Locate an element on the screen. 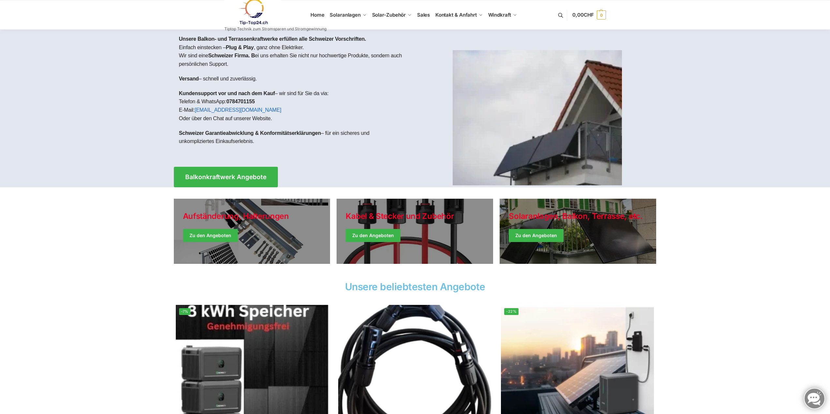  span: 0 is located at coordinates (601, 15).